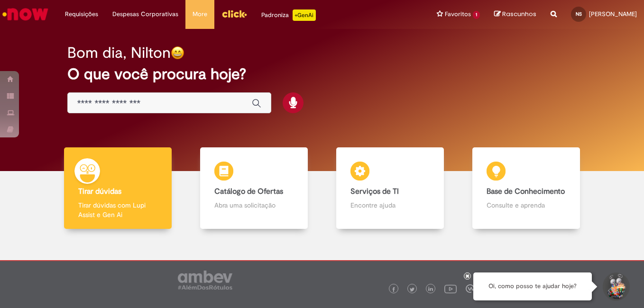 The width and height of the screenshot is (644, 308). Describe the element at coordinates (82, 14) in the screenshot. I see `span: Requisições` at that location.